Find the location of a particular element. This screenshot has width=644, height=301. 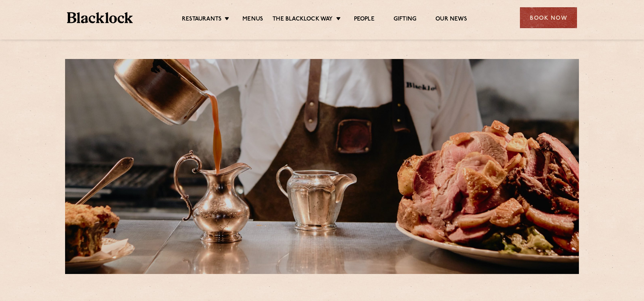

a: The Blacklock Way is located at coordinates (303, 19).